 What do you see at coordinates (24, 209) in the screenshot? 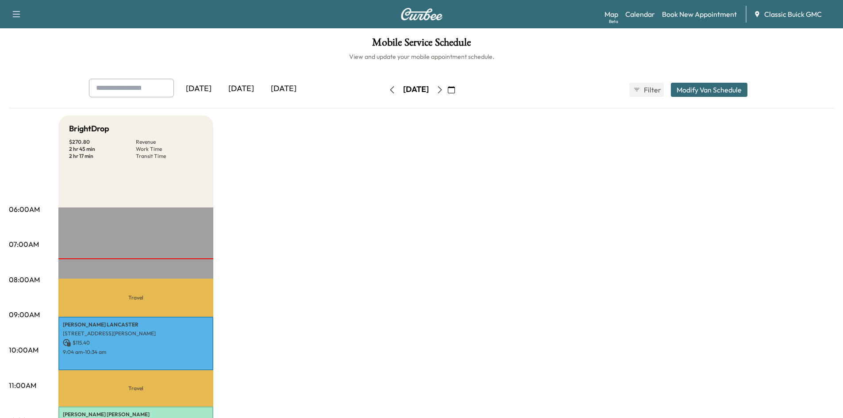
I see `p: 06:00AM` at bounding box center [24, 209].